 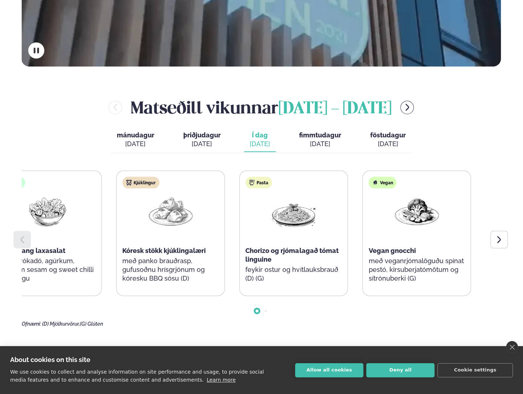 What do you see at coordinates (407, 107) in the screenshot?
I see `button: menu-btn-right` at bounding box center [407, 107].